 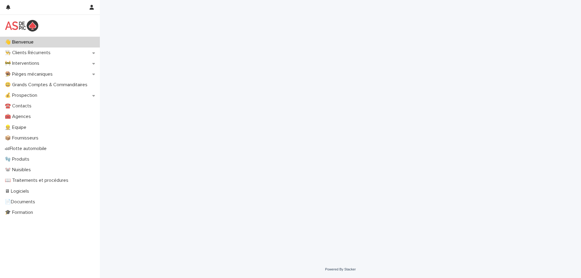 I want to click on p: 🎓 Formation, so click(x=20, y=213).